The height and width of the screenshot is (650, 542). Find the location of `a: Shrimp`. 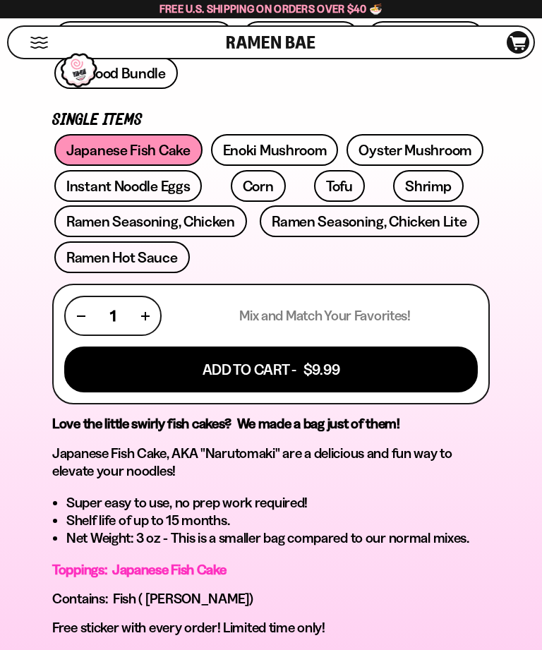

a: Shrimp is located at coordinates (428, 186).